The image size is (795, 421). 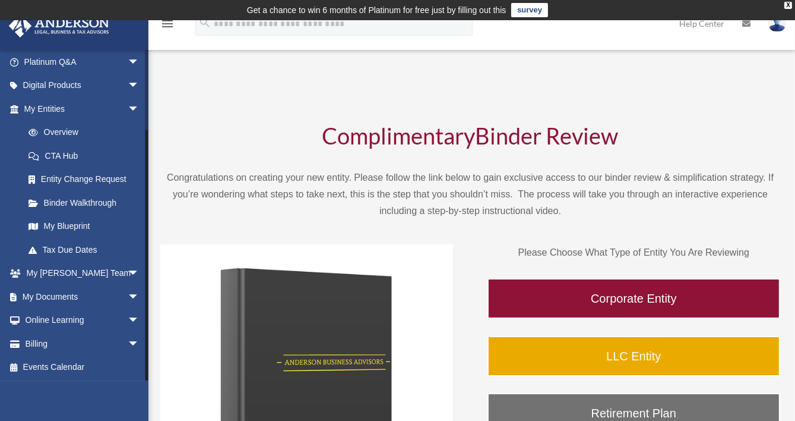 What do you see at coordinates (634, 252) in the screenshot?
I see `p: Please Choose What Type of Entity You Are Reviewing` at bounding box center [634, 252].